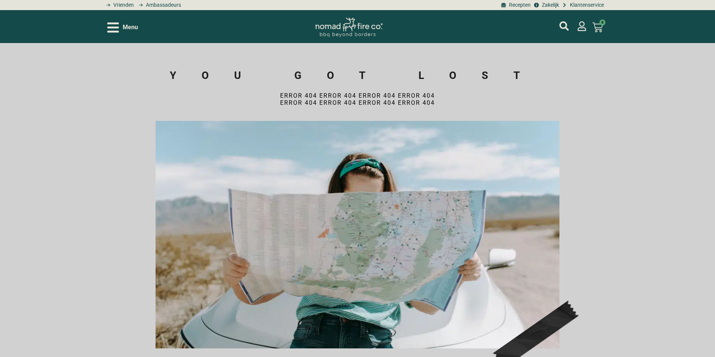 Image resolution: width=715 pixels, height=357 pixels. What do you see at coordinates (515, 5) in the screenshot?
I see `a: BBQ recepten` at bounding box center [515, 5].